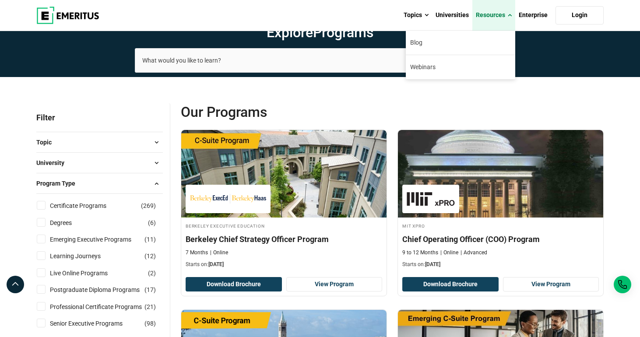 The width and height of the screenshot is (640, 337). I want to click on a: Postgraduate Diploma Programs, so click(103, 290).